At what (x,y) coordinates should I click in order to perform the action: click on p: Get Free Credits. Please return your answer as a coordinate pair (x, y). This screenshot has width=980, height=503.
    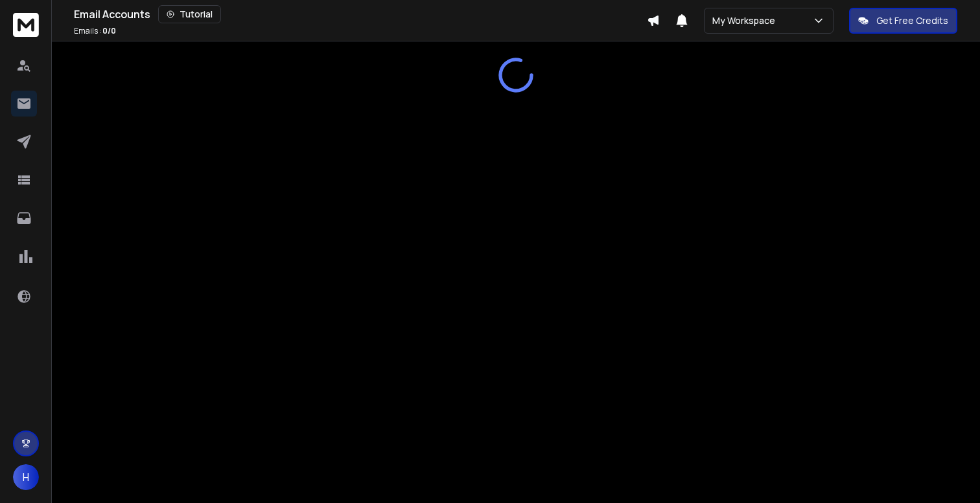
    Looking at the image, I should click on (912, 21).